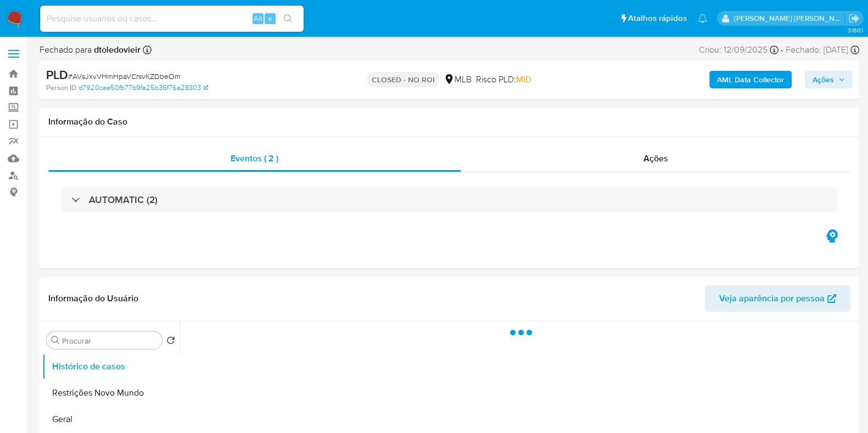 This screenshot has height=433, width=868. What do you see at coordinates (657, 18) in the screenshot?
I see `span: Atalhos rápidos` at bounding box center [657, 18].